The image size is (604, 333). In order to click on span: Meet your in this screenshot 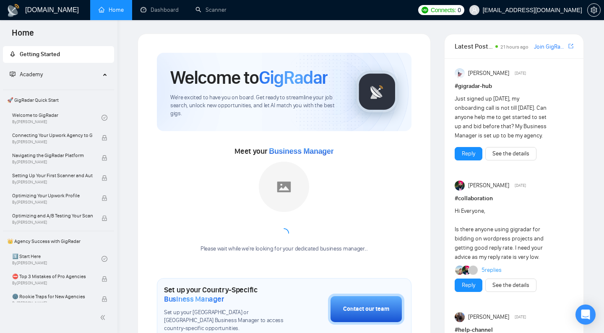, I will do `click(284, 151)`.